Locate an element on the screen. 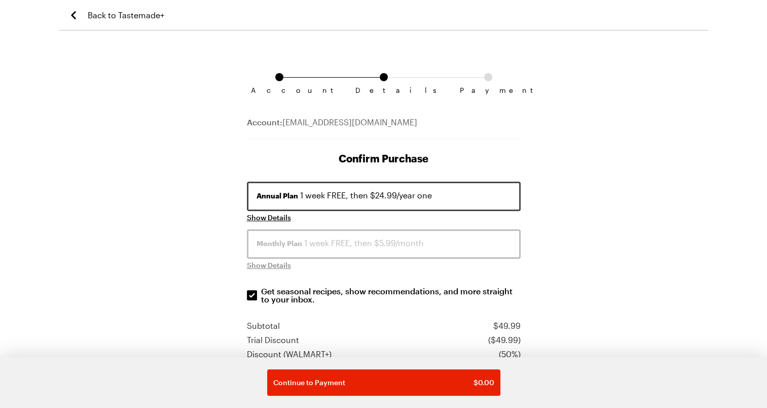 This screenshot has height=408, width=767. span: $ 0.00 is located at coordinates (484, 382).